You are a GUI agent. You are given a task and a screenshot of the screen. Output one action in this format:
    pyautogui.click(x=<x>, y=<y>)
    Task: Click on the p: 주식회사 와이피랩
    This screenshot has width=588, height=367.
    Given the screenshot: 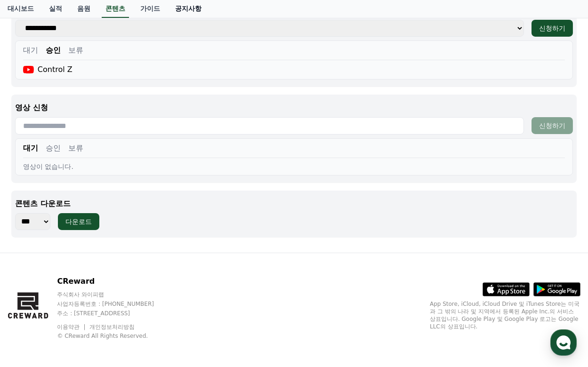 What is the action you would take?
    pyautogui.click(x=114, y=294)
    